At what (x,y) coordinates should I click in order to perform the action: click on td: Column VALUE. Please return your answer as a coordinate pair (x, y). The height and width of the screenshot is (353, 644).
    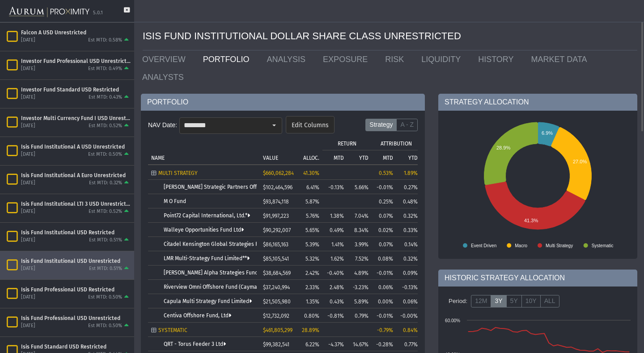
    Looking at the image, I should click on (276, 150).